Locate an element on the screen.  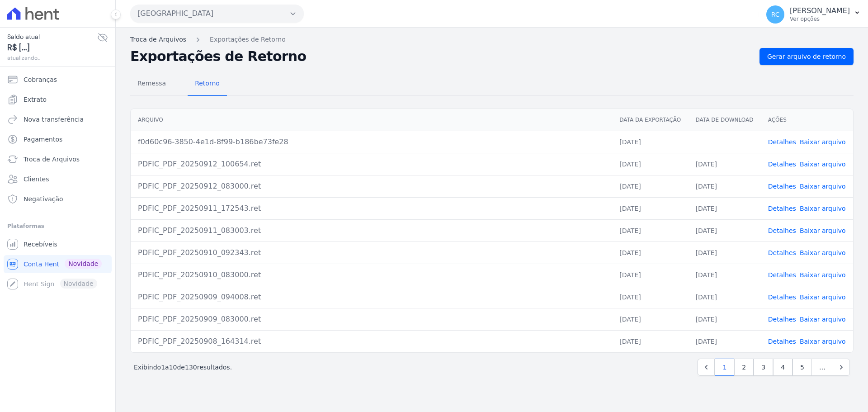
span: Retorno is located at coordinates (207, 83).